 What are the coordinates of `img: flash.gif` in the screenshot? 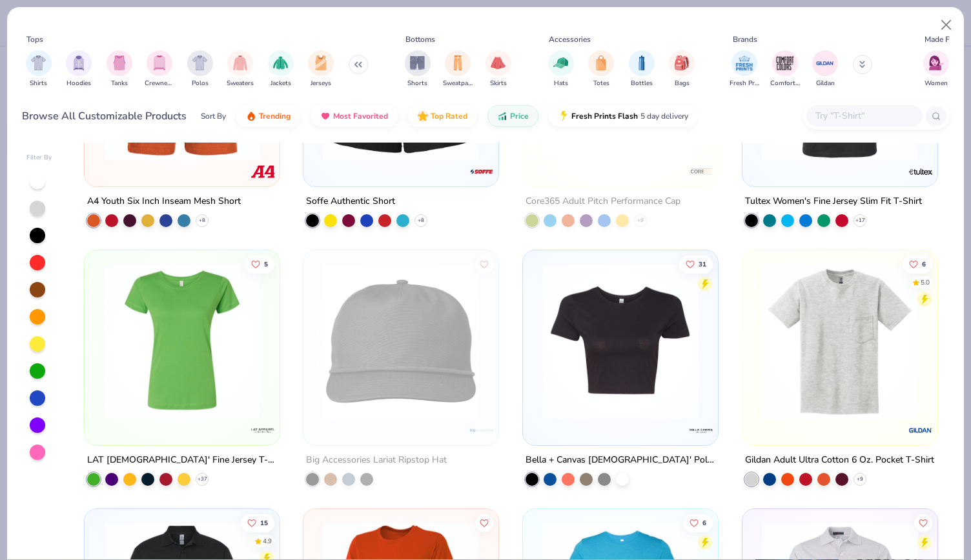 It's located at (564, 116).